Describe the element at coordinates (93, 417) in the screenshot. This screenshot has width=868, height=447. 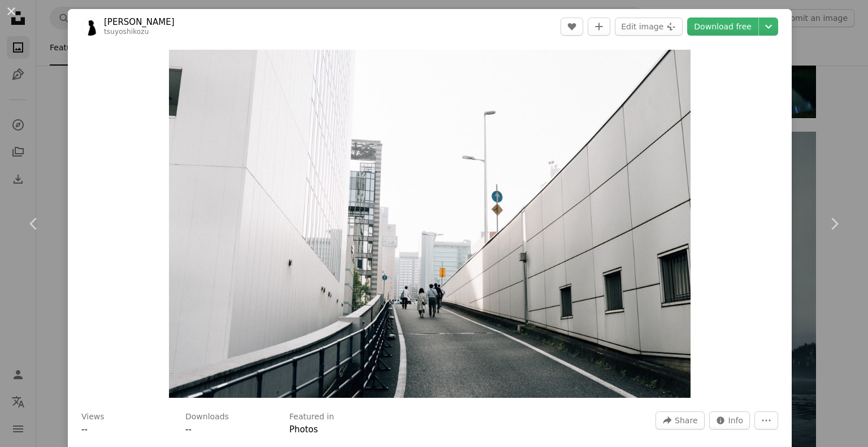
I see `h3: Views` at that location.